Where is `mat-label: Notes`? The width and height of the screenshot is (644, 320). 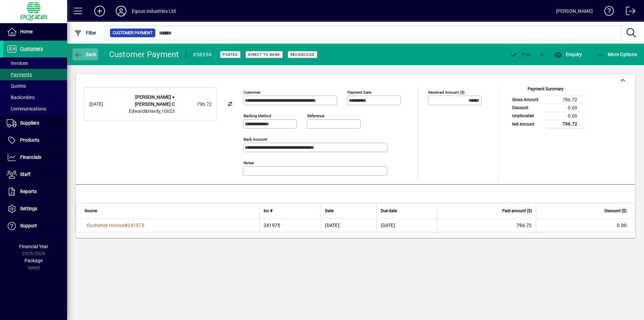 mat-label: Notes is located at coordinates (249, 163).